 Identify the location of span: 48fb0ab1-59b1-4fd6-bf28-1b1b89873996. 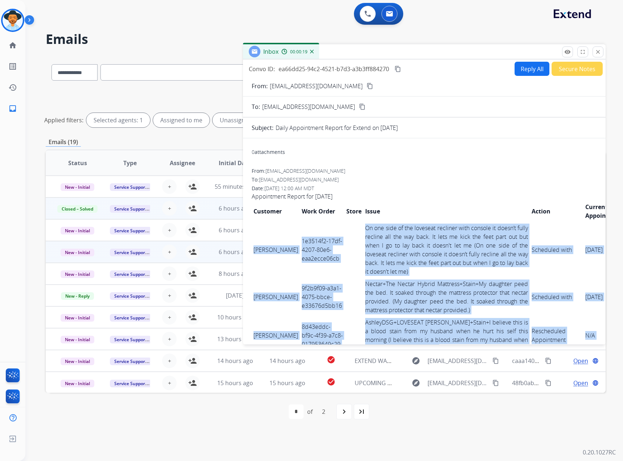
(567, 383).